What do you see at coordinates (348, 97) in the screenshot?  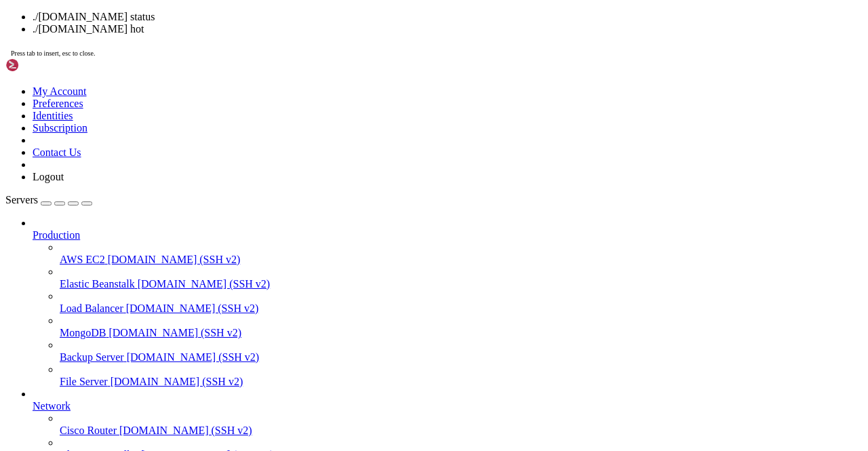 I see `x-row: This server is hosted by Contabo. If you have any questions or need help,` at bounding box center [348, 97].